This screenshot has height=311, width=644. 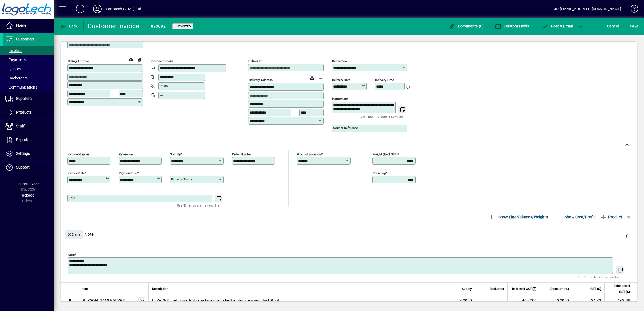 I want to click on a: Communications, so click(x=28, y=87).